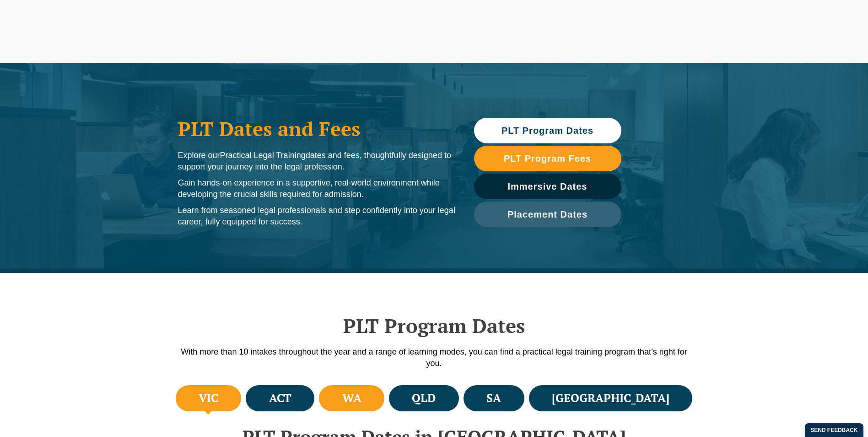  What do you see at coordinates (352, 398) in the screenshot?
I see `h4: WA` at bounding box center [352, 398].